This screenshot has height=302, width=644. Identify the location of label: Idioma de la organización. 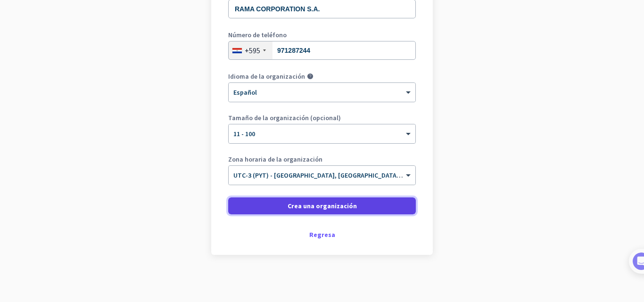
(267, 76).